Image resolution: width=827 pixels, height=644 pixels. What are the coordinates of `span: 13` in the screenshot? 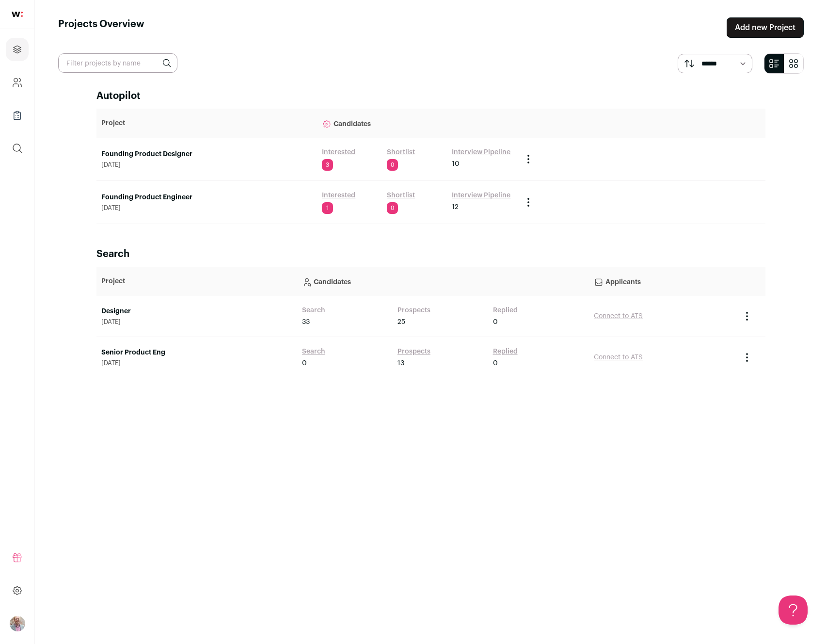 It's located at (401, 363).